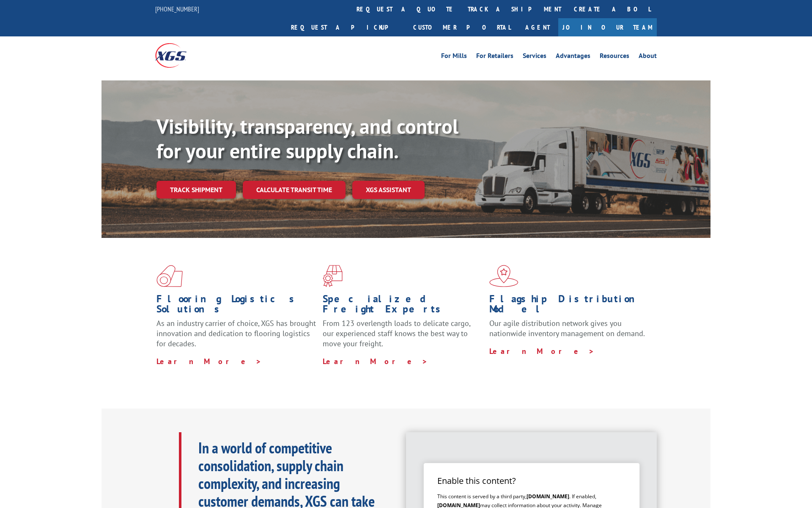  What do you see at coordinates (237, 306) in the screenshot?
I see `h1: Flooring Logistics Solutions` at bounding box center [237, 306].